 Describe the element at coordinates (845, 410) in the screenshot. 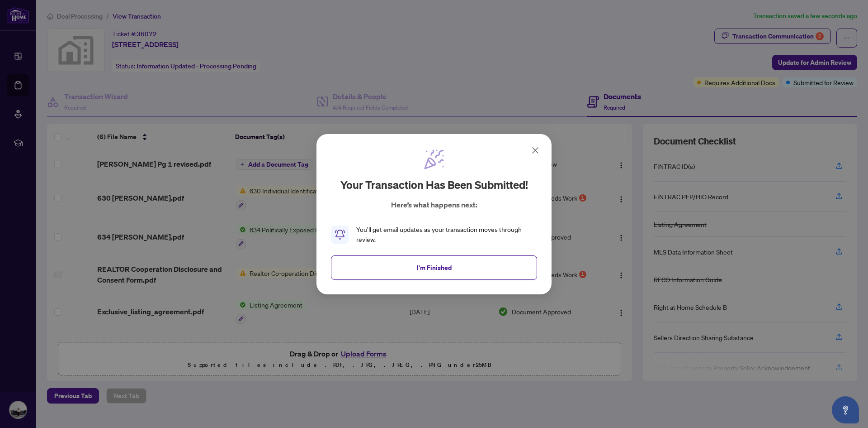

I see `button: Open asap` at that location.